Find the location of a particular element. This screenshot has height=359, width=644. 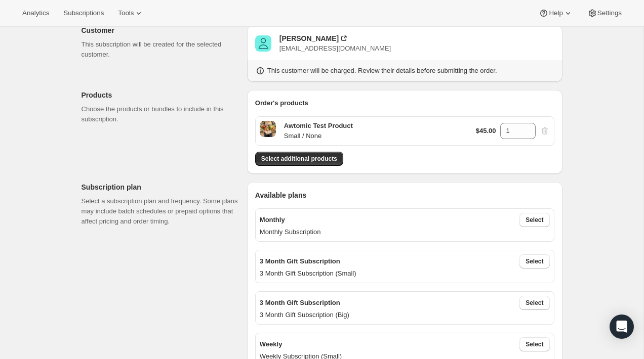

span: Order's products is located at coordinates (281, 102).